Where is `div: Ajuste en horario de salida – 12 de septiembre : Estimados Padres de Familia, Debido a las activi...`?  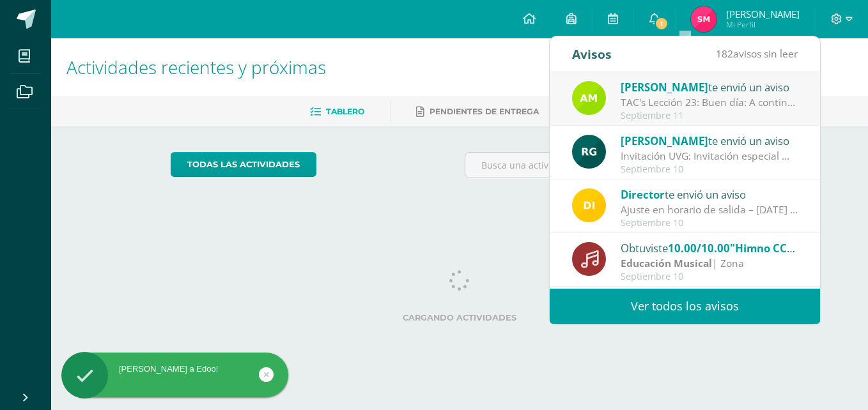 div: Ajuste en horario de salida – 12 de septiembre : Estimados Padres de Familia, Debido a las activi... is located at coordinates (710, 210).